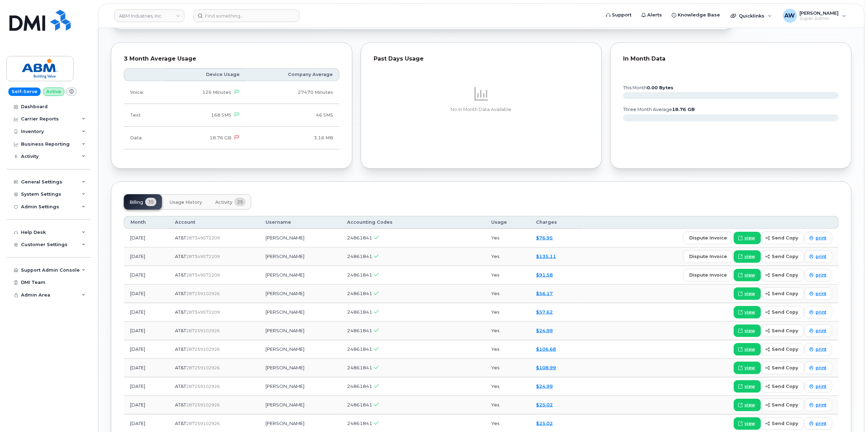 The height and width of the screenshot is (432, 868). What do you see at coordinates (751, 16) in the screenshot?
I see `div: Quicklinks` at bounding box center [751, 16].